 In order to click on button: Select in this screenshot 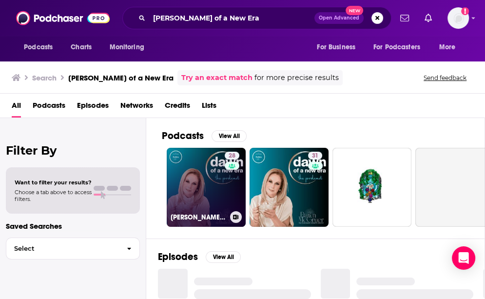, I will do `click(73, 248)`.